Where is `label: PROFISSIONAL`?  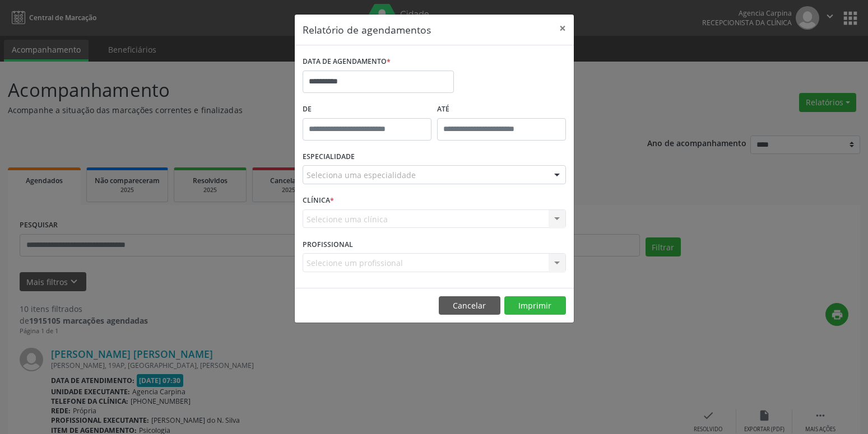
label: PROFISSIONAL is located at coordinates (328, 244).